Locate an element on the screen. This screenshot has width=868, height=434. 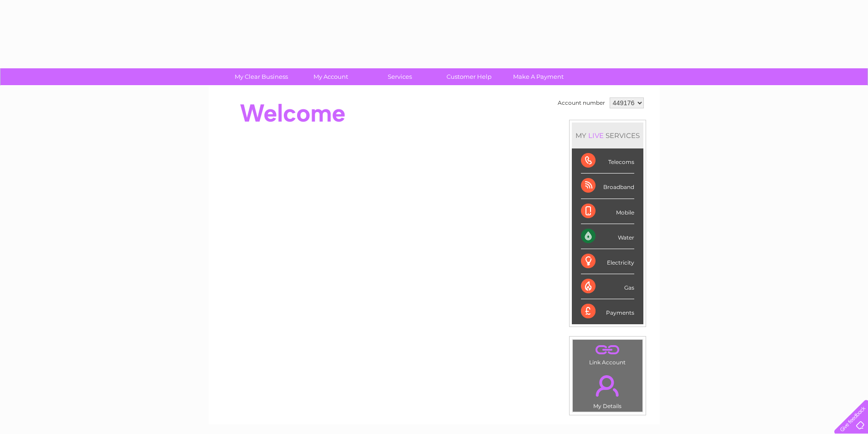
a: Services is located at coordinates (399, 76).